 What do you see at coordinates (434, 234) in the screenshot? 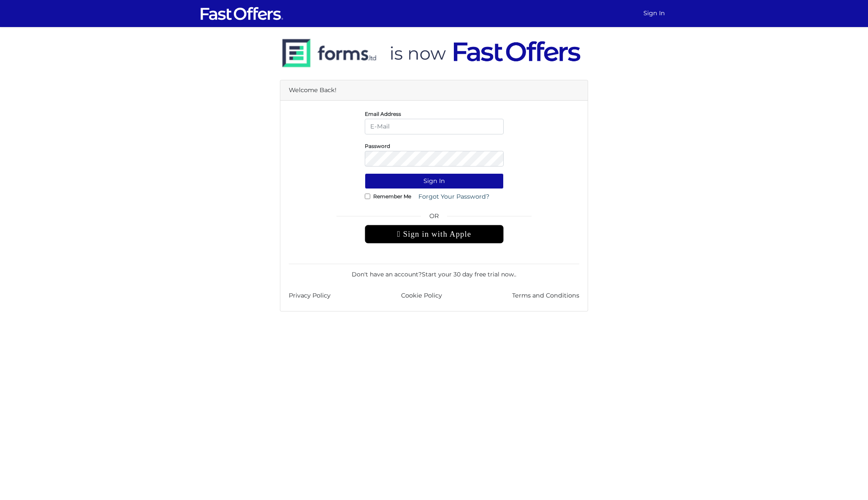
I see `div: Sign in with Apple` at bounding box center [434, 234].